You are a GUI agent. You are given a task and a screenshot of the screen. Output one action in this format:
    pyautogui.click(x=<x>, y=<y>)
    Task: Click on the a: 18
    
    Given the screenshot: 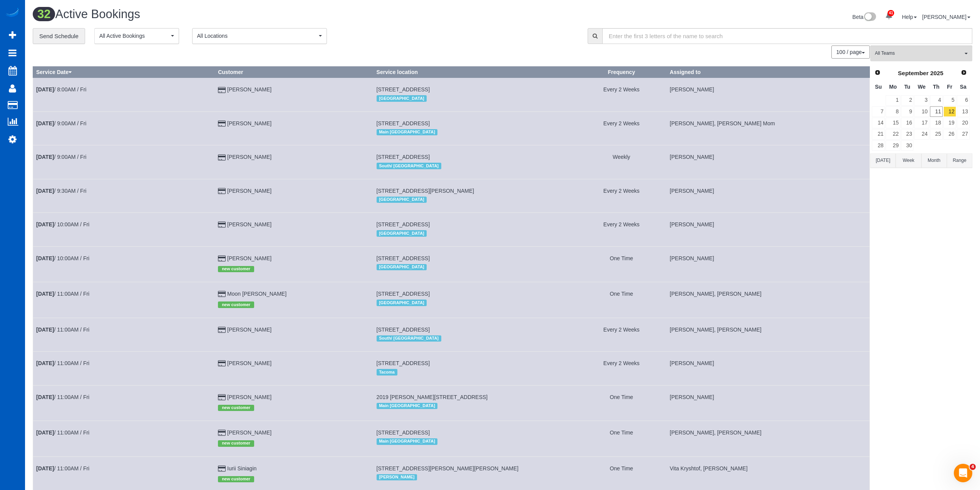 What is the action you would take?
    pyautogui.click(x=936, y=122)
    